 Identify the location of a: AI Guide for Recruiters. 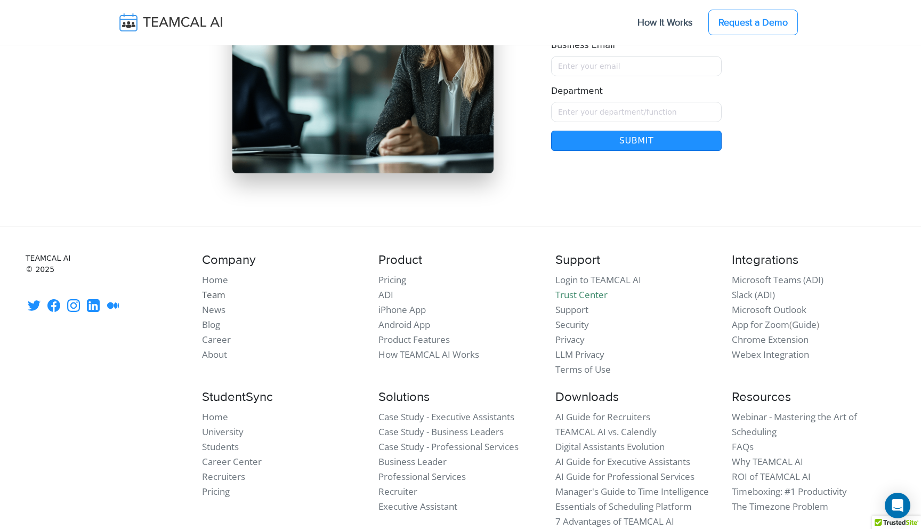
(603, 416).